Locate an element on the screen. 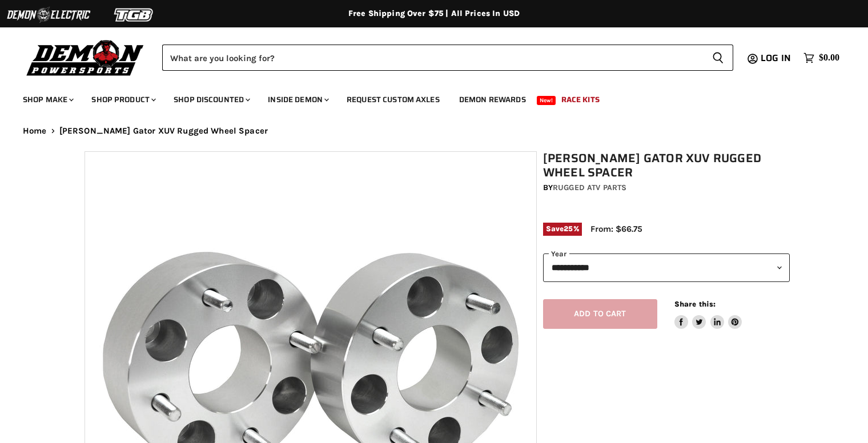  aside: Share this: is located at coordinates (708, 314).